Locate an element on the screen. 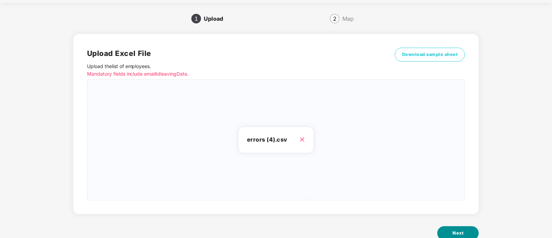  p: Mandatory fields include emailId leavingDate. is located at coordinates (229, 74).